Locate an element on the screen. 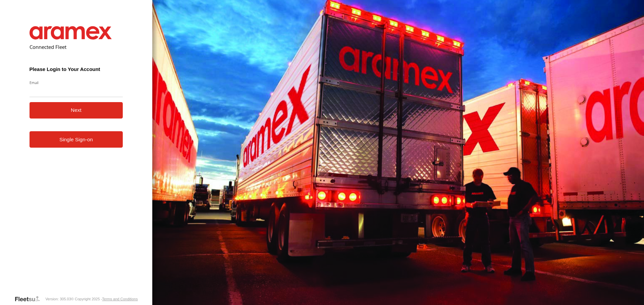 The width and height of the screenshot is (644, 305). div: © Copyright 2025 - is located at coordinates (104, 299).